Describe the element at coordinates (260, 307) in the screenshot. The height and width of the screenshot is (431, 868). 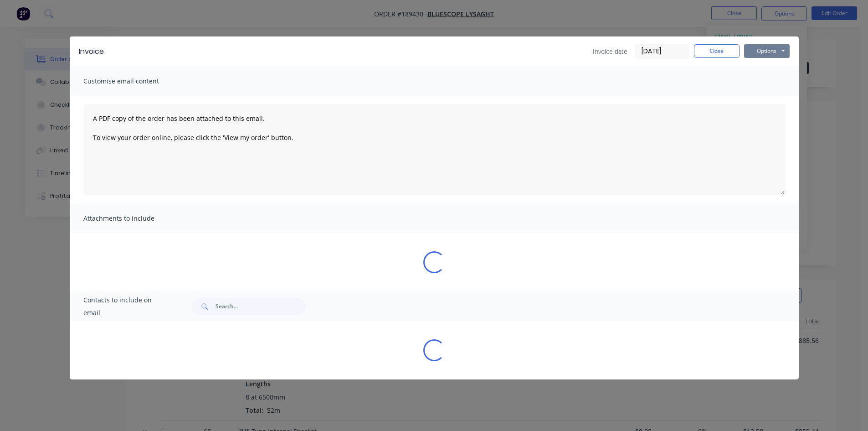
I see `input: Search...` at that location.